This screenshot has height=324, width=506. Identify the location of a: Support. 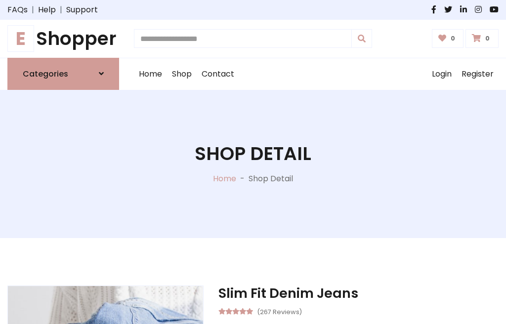
(82, 10).